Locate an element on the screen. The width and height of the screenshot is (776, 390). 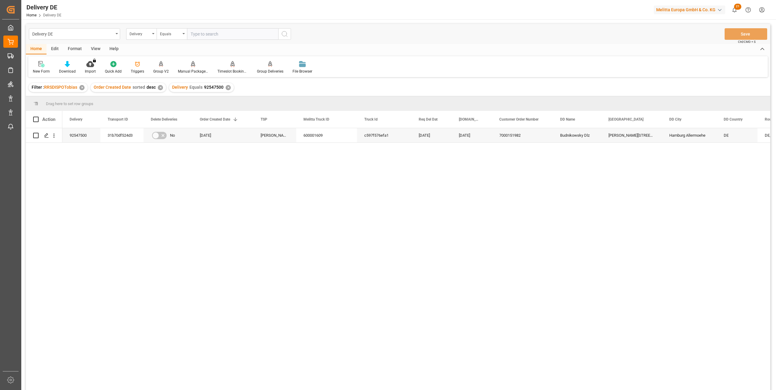
div: File Browser is located at coordinates (302, 71).